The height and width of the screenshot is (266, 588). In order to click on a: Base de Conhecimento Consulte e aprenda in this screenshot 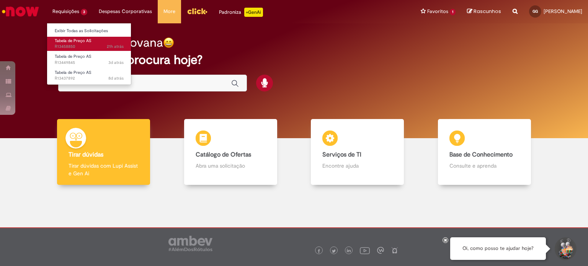, I will do `click(484, 152)`.